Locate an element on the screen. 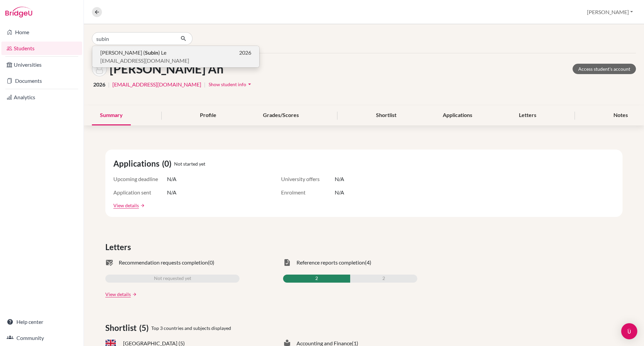  img: Bridge-U is located at coordinates (19, 12).